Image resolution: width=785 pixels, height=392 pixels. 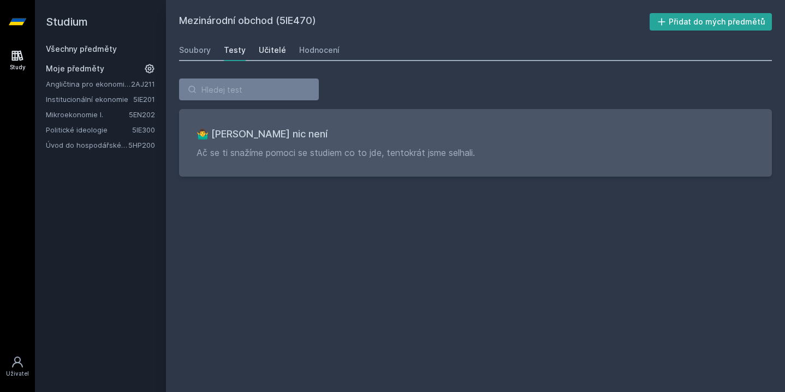 I want to click on div: Hodnocení, so click(x=319, y=50).